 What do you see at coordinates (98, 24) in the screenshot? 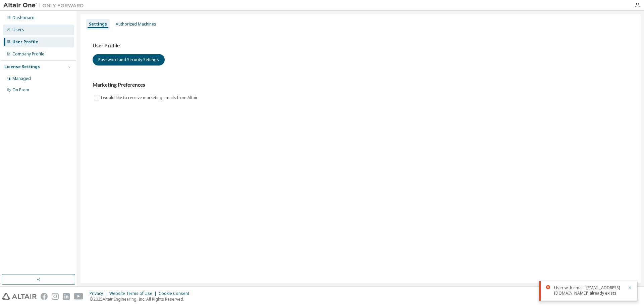
I see `div: Settings` at bounding box center [98, 24].